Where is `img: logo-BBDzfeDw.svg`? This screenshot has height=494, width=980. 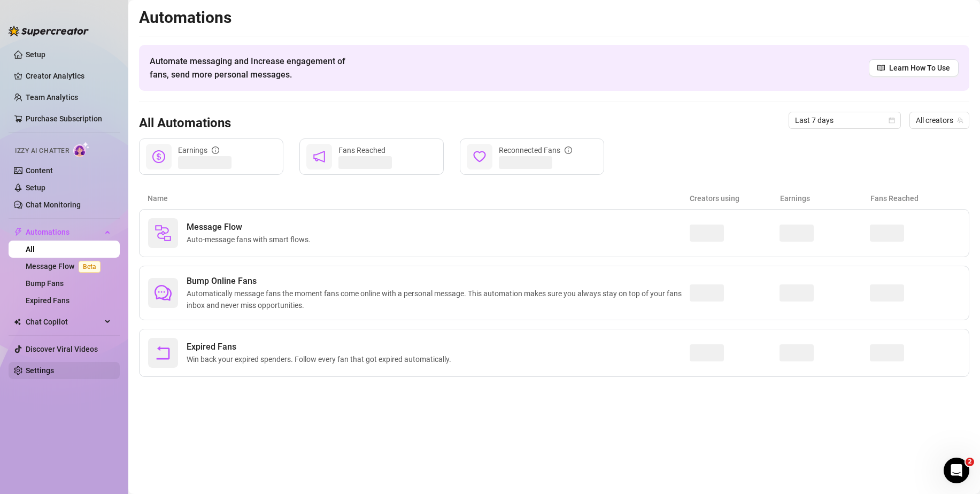 img: logo-BBDzfeDw.svg is located at coordinates (49, 31).